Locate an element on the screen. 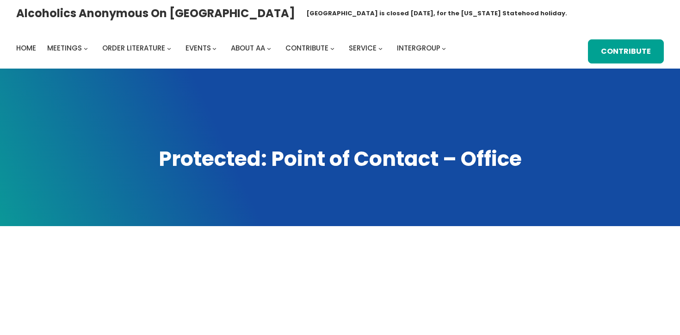 This screenshot has width=680, height=335. a: Events is located at coordinates (198, 48).